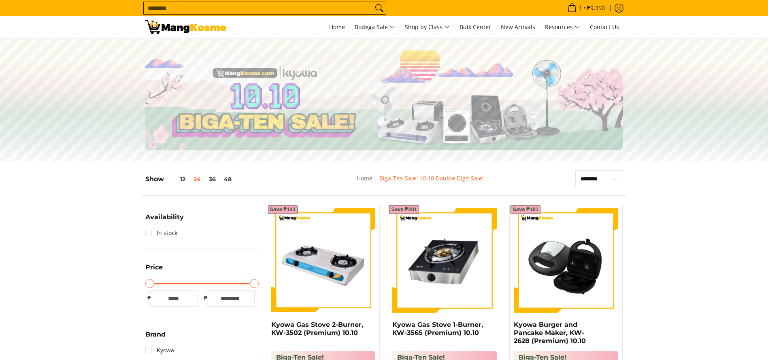  I want to click on span: Shop by Class, so click(427, 27).